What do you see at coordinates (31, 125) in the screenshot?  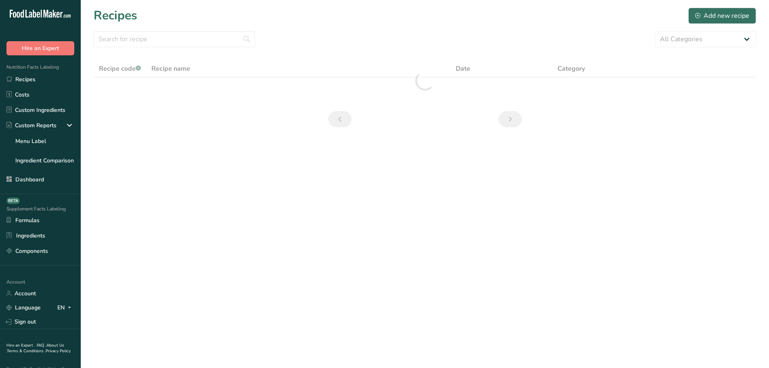 I see `div: Custom Reports` at bounding box center [31, 125].